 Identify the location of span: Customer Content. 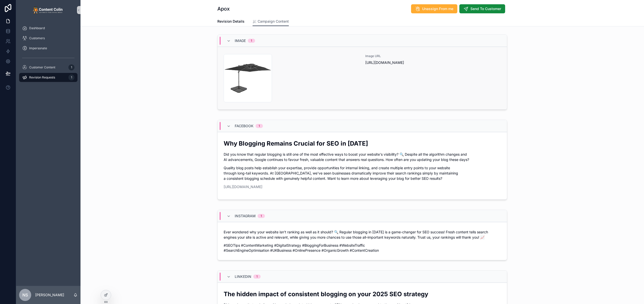
(42, 67).